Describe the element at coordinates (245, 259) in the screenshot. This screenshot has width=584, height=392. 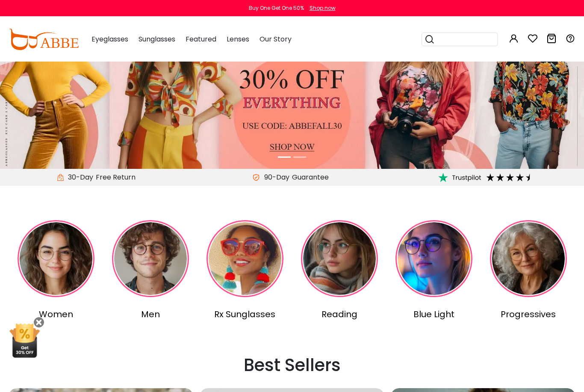
I see `img: Rx Sunglasses` at that location.